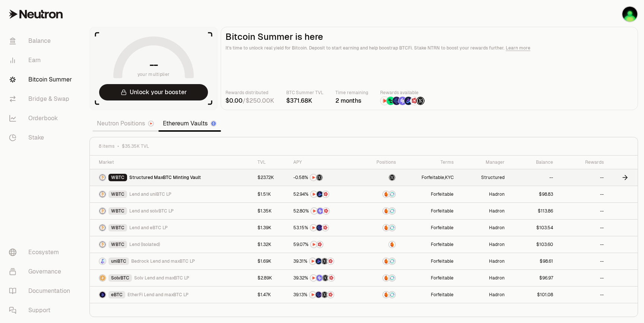  I want to click on p: It's time to unlock real yield for Bitcoin. Deposit to start earning and help boostrap BTCFi. Sta..., so click(429, 48).